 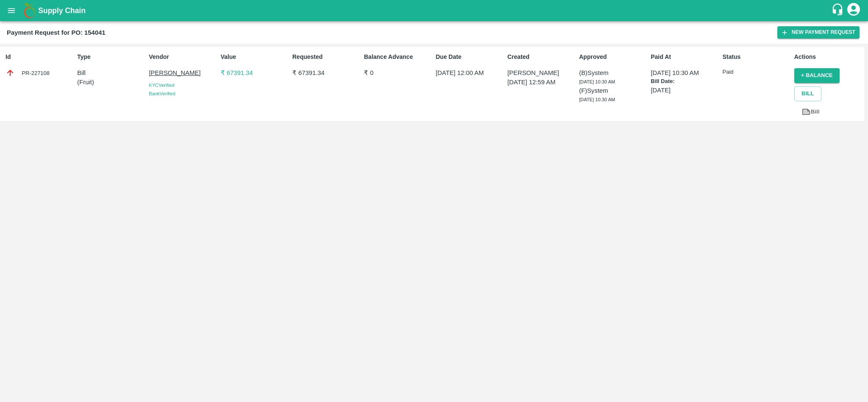 What do you see at coordinates (183, 57) in the screenshot?
I see `p: Vendor` at bounding box center [183, 57].